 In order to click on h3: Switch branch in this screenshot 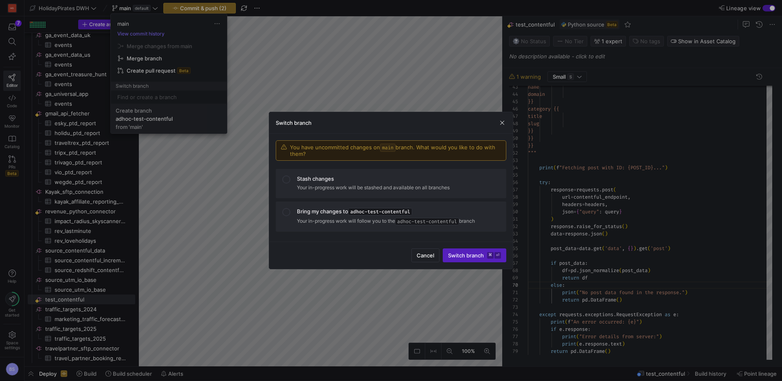, I will do `click(294, 123)`.